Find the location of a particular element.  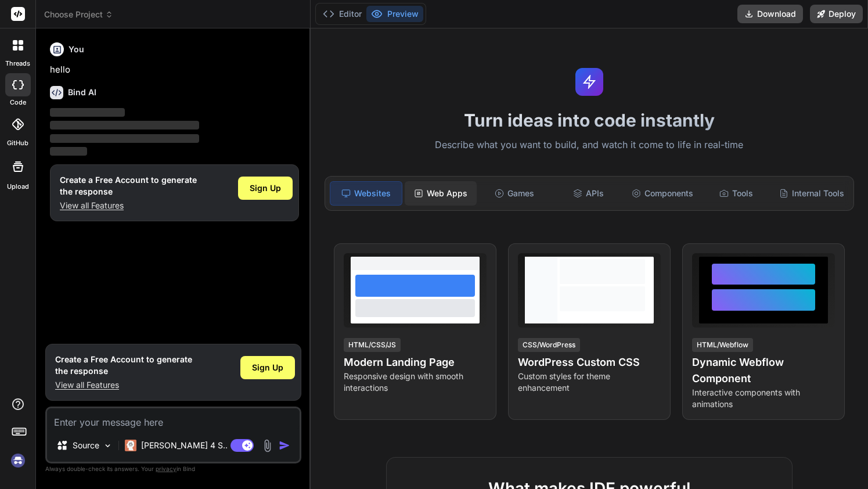

p: Always double-check its answers. Your in Bind is located at coordinates (173, 469).